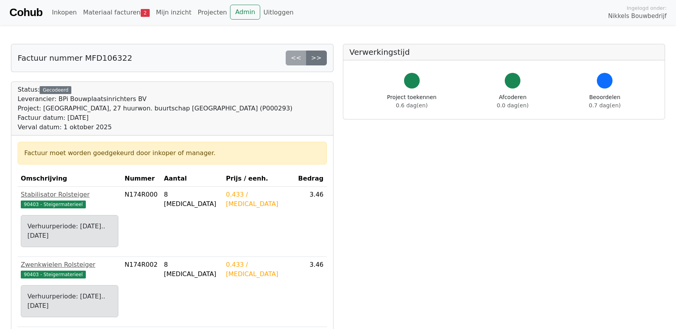 The image size is (676, 329). I want to click on span: 0.0 dag(en), so click(513, 105).